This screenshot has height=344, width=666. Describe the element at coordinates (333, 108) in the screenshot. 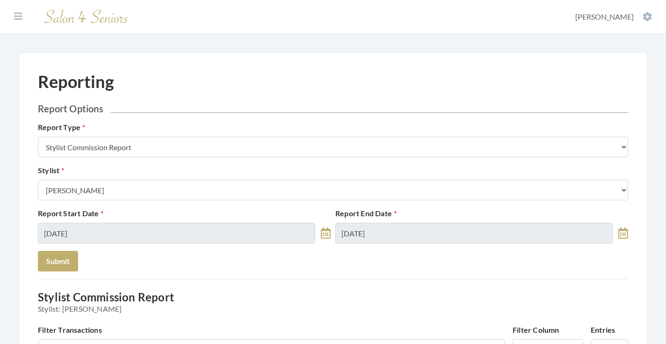

I see `h2: Report Options` at that location.